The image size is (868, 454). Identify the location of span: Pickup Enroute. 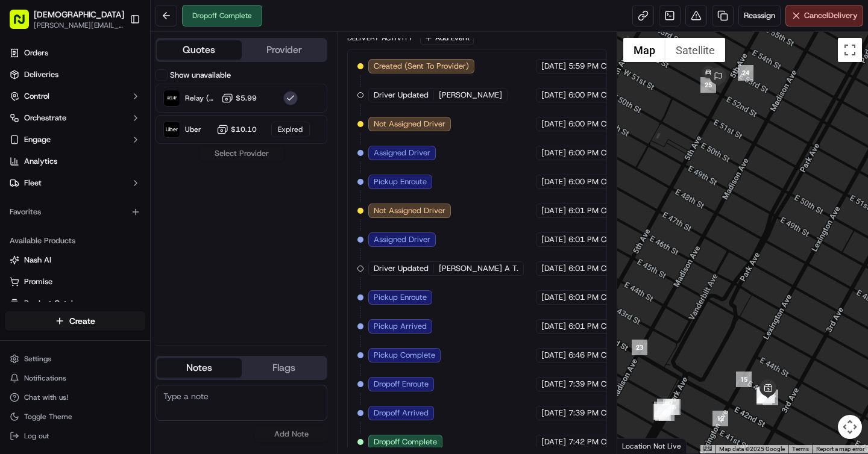
(400, 182).